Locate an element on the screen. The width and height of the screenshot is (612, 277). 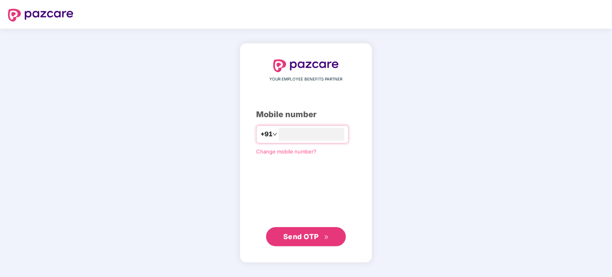
button: Send OTPdouble-right is located at coordinates (306, 237).